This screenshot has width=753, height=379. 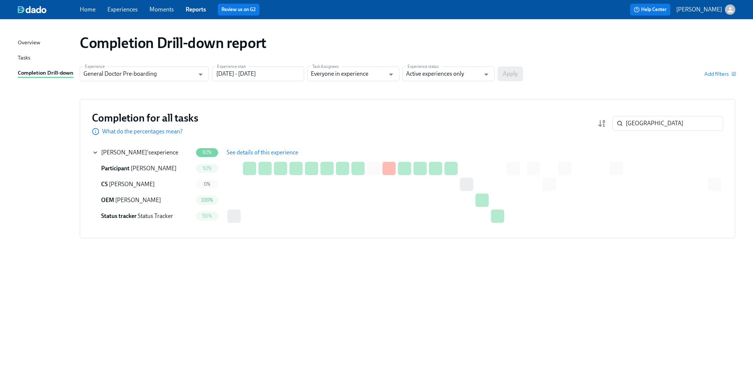 I want to click on button: Review us on G2, so click(x=239, y=10).